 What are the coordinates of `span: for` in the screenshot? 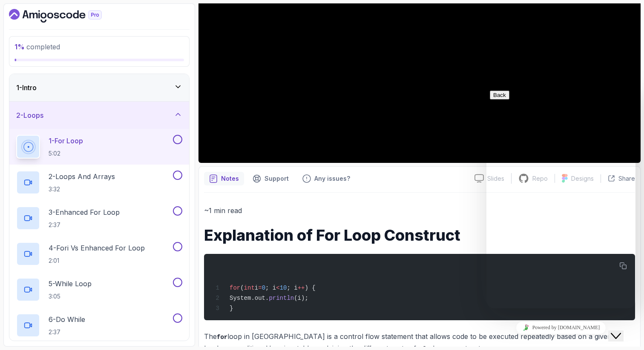 It's located at (235, 288).